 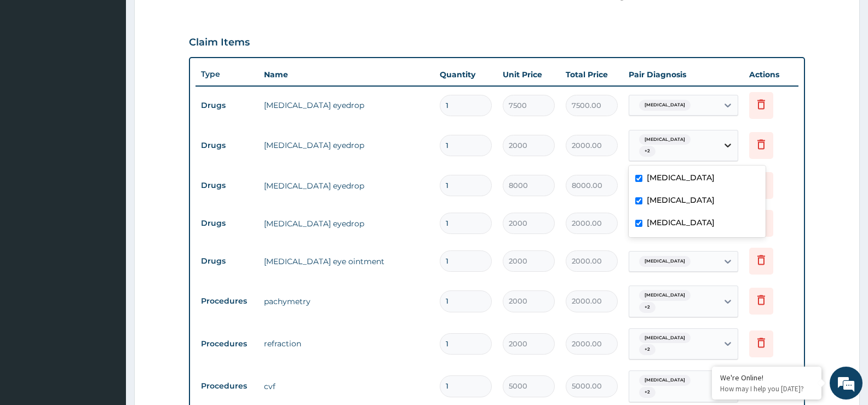 What do you see at coordinates (767, 377) in the screenshot?
I see `div: We're Online!` at bounding box center [767, 377].